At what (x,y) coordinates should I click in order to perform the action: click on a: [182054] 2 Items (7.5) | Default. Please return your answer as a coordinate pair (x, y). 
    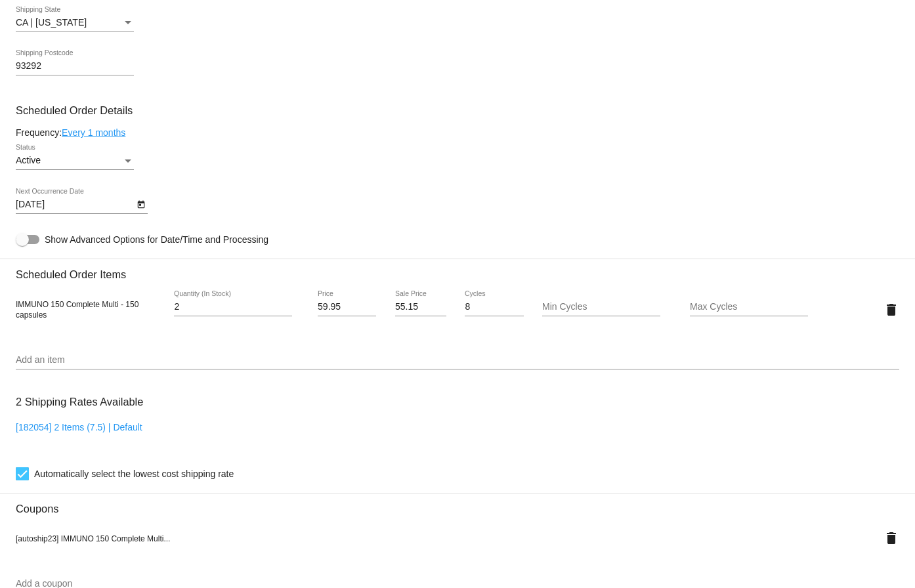
    Looking at the image, I should click on (79, 427).